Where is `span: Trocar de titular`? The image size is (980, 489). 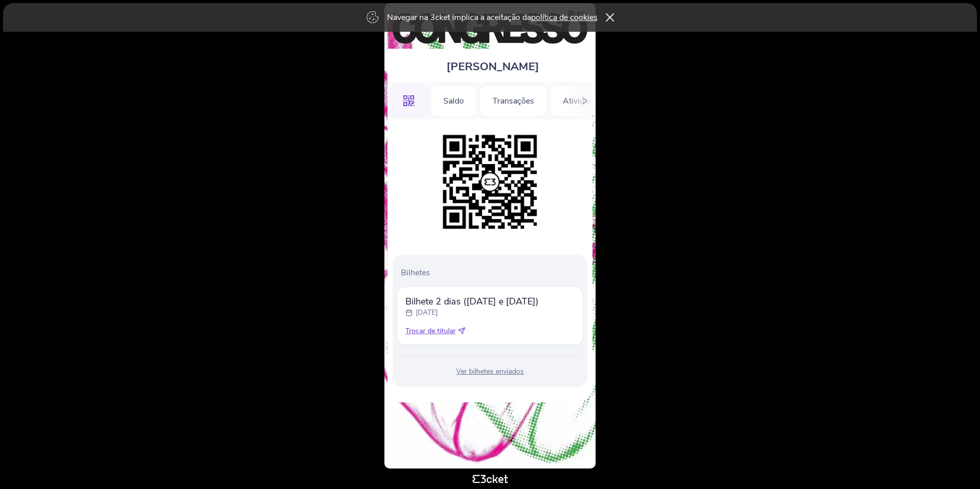 span: Trocar de titular is located at coordinates (430, 331).